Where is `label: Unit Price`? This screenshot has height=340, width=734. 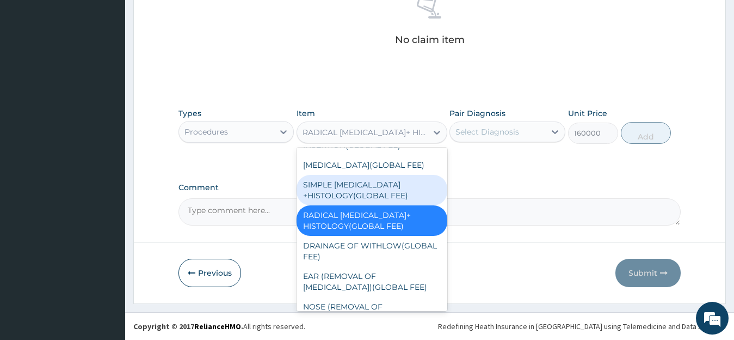 label: Unit Price is located at coordinates (588, 113).